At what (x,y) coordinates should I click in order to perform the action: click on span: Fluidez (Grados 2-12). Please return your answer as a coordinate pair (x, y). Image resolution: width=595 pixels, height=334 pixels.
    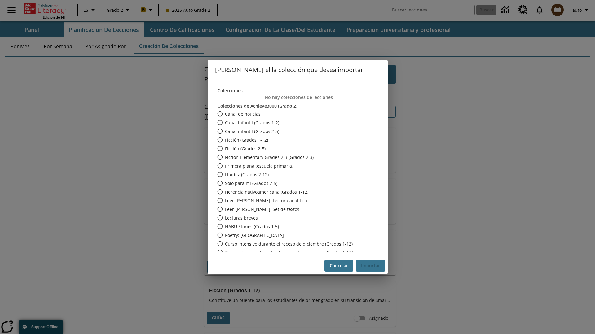
    Looking at the image, I should click on (246, 175).